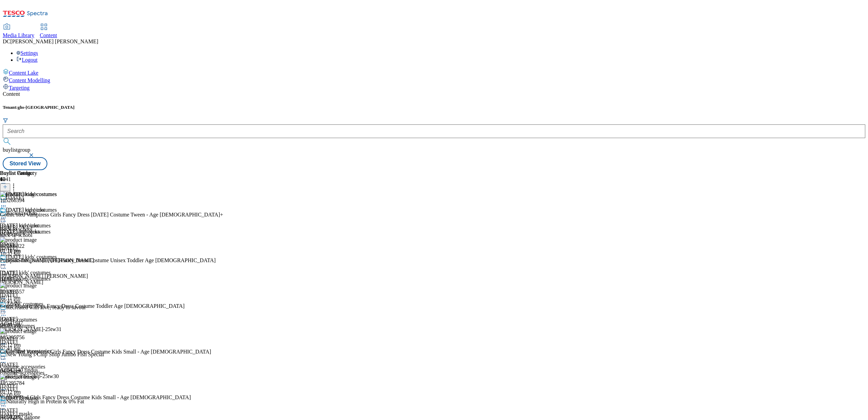 This screenshot has width=868, height=420. What do you see at coordinates (29, 80) in the screenshot?
I see `span: Content Modelling` at bounding box center [29, 80].